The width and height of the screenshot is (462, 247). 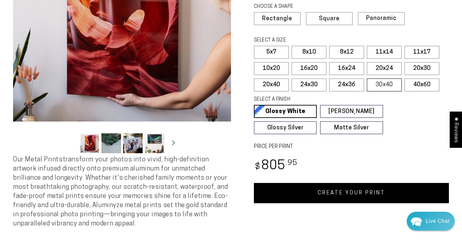 I want to click on a: Matte Silver, so click(x=352, y=128).